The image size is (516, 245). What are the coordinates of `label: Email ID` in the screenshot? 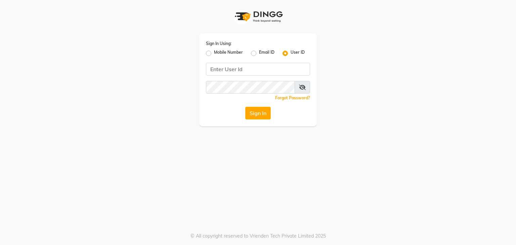 It's located at (267, 53).